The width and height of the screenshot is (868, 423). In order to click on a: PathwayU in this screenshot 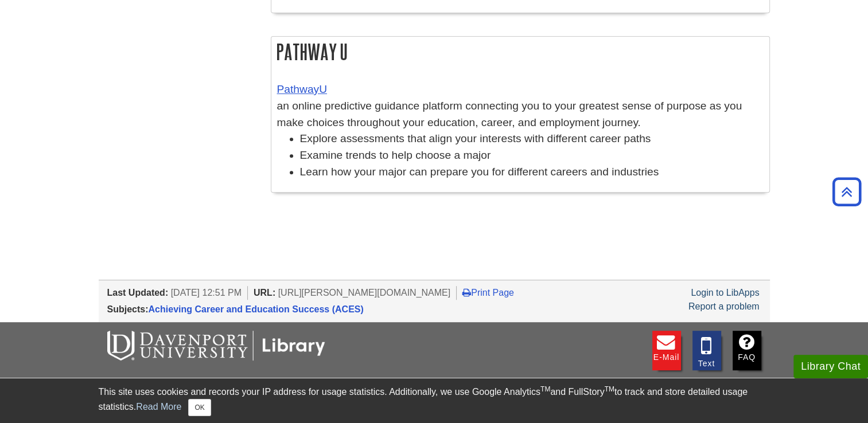, I will do `click(302, 89)`.